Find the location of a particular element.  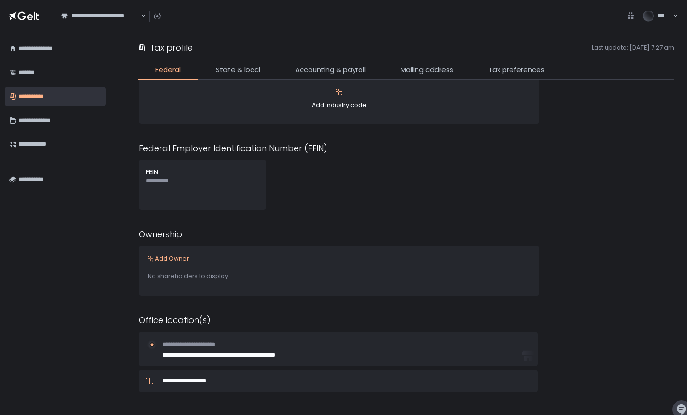

div: Office location(s) is located at coordinates (339, 320).